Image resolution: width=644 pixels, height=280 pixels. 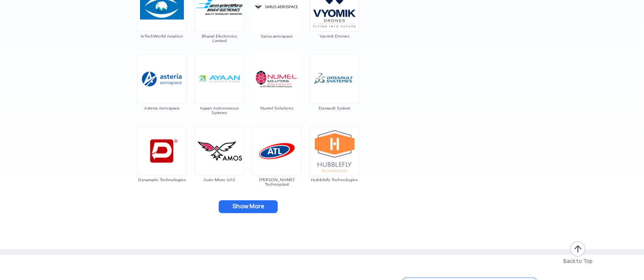 I want to click on a: Numel Solutions, so click(x=277, y=93).